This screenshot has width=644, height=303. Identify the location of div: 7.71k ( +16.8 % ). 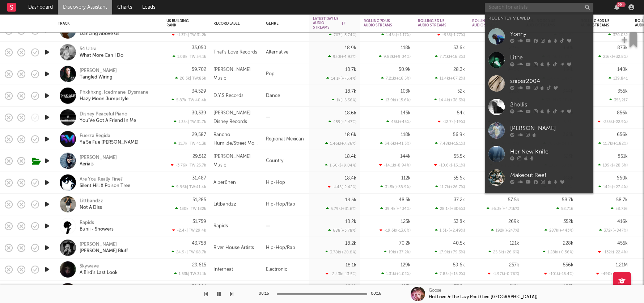
(450, 56).